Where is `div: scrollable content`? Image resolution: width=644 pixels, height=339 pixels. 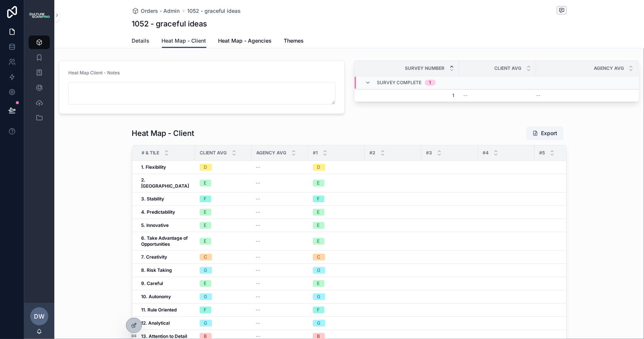
div: scrollable content is located at coordinates (39, 83).